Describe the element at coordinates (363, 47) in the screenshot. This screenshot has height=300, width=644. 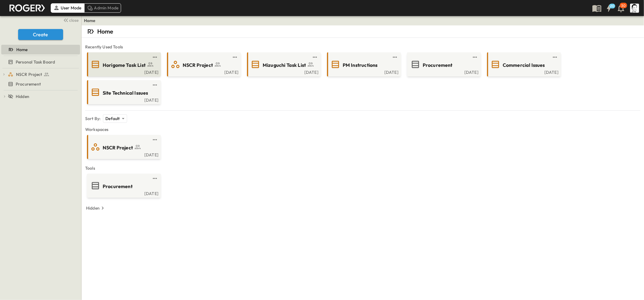
I see `span: Recently Used Tools` at that location.